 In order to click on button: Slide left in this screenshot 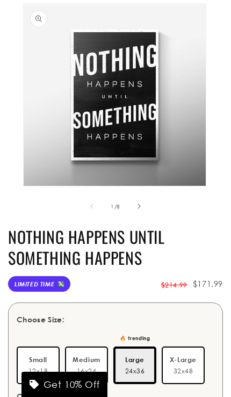, I will do `click(92, 206)`.